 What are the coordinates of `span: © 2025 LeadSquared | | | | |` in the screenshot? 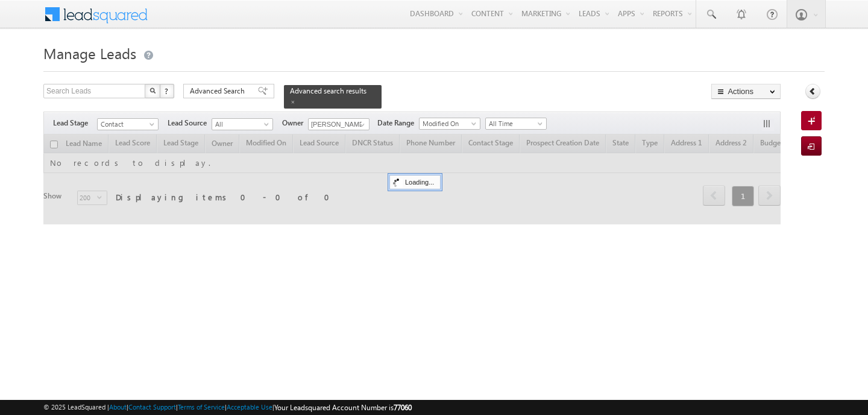 It's located at (227, 408).